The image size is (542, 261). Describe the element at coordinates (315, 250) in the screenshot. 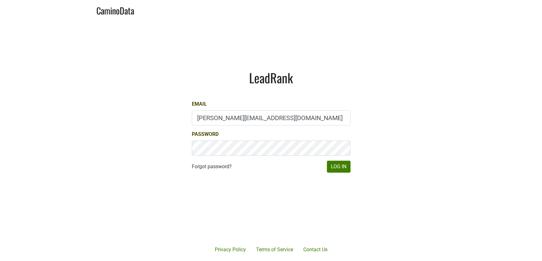

I see `a: Contact Us` at that location.